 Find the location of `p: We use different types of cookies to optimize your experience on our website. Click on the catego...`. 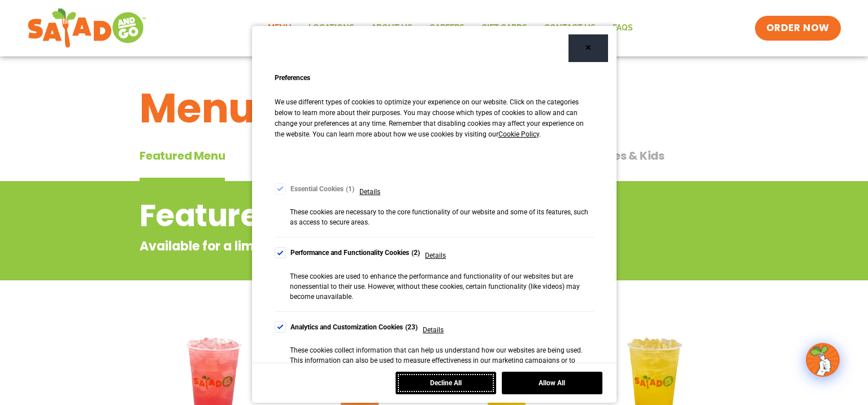

p: We use different types of cookies to optimize your experience on our website. Click on the catego... is located at coordinates (434, 127).